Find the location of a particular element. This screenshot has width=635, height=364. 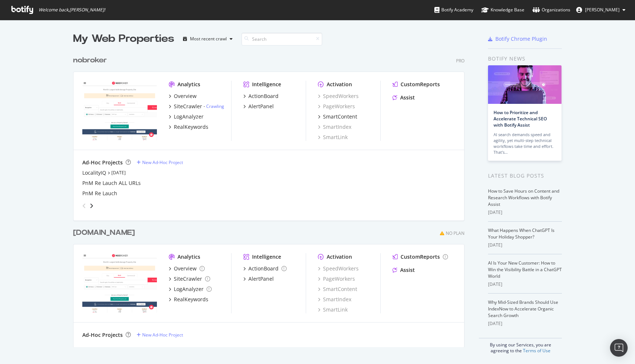

img: nobroker.com is located at coordinates (119, 110).